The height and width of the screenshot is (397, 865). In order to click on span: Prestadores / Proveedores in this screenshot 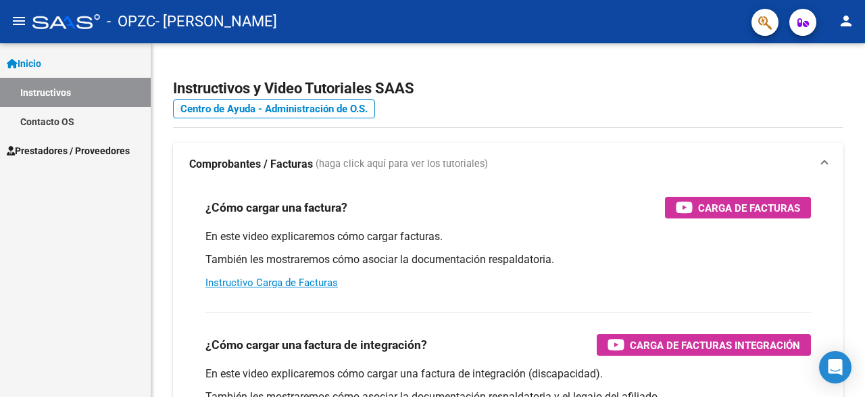, I will do `click(68, 151)`.